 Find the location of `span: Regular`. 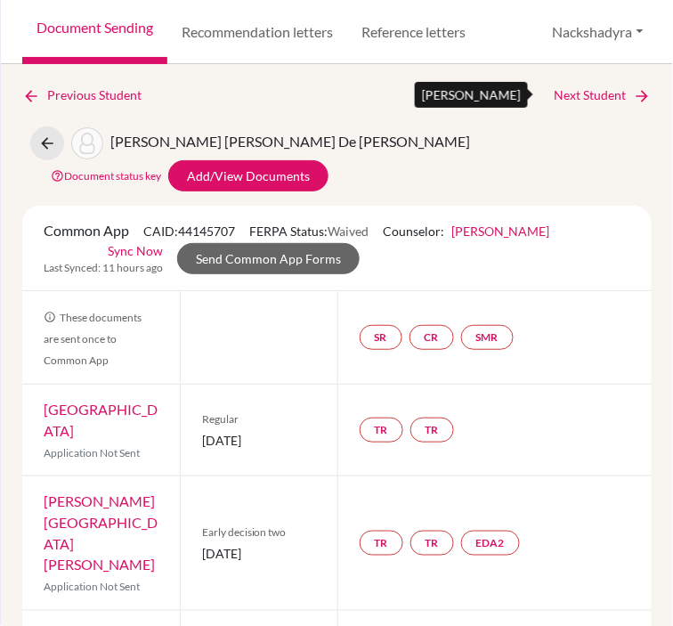

span: Regular is located at coordinates (259, 419).